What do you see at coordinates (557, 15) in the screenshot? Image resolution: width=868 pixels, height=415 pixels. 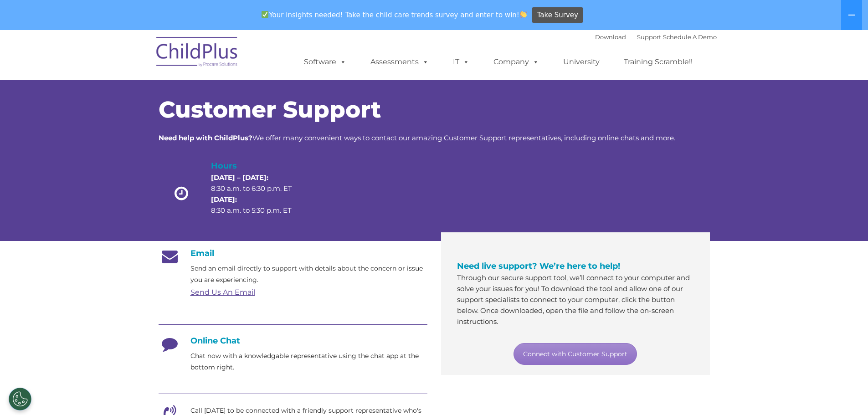 I see `a: Take Survey` at bounding box center [557, 15].